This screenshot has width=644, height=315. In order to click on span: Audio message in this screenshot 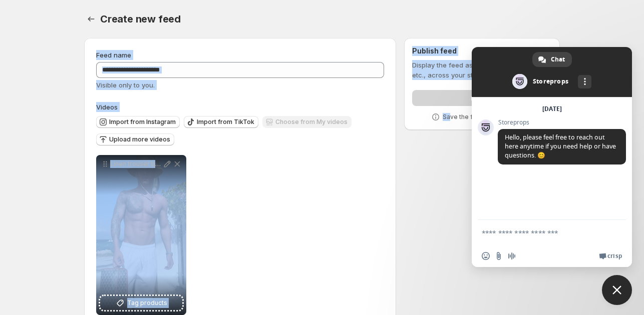, I will do `click(512, 256)`.